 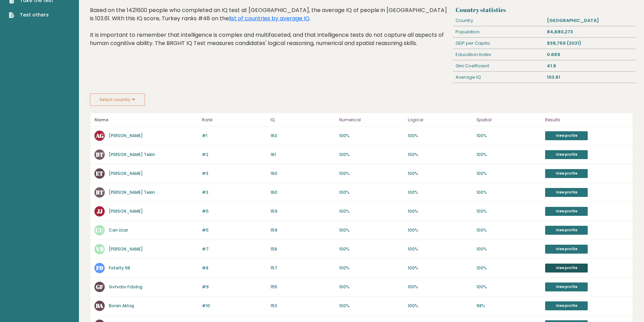 What do you see at coordinates (31, 15) in the screenshot?
I see `a: Test others` at bounding box center [31, 15].